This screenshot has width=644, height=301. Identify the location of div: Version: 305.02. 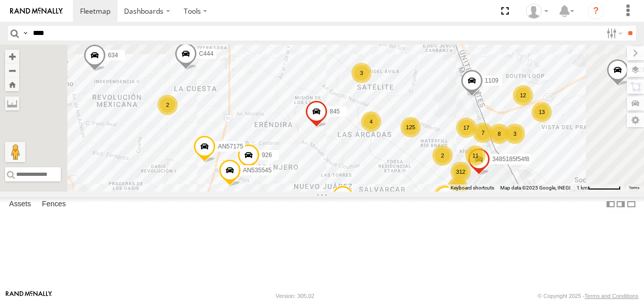
(295, 296).